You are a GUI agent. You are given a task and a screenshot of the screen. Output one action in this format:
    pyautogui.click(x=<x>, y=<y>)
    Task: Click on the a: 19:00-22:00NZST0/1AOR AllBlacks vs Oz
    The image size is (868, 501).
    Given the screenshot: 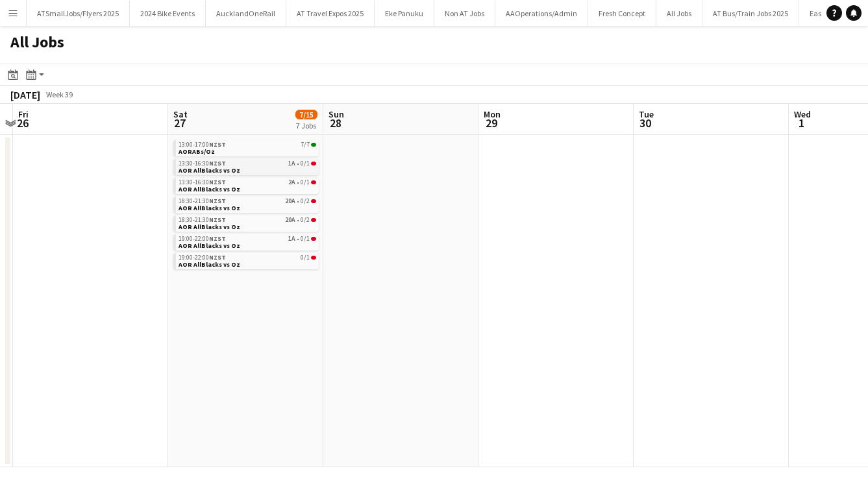 What is the action you would take?
    pyautogui.click(x=248, y=260)
    